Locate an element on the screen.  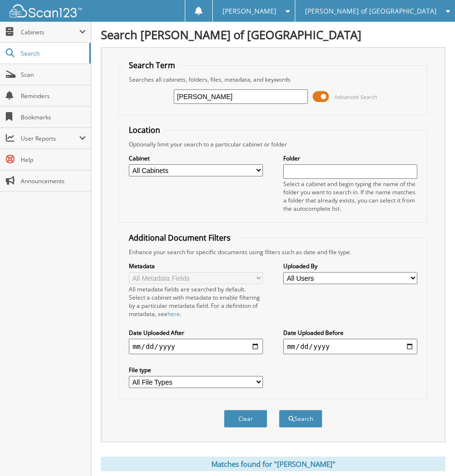
span: Help is located at coordinates (53, 159).